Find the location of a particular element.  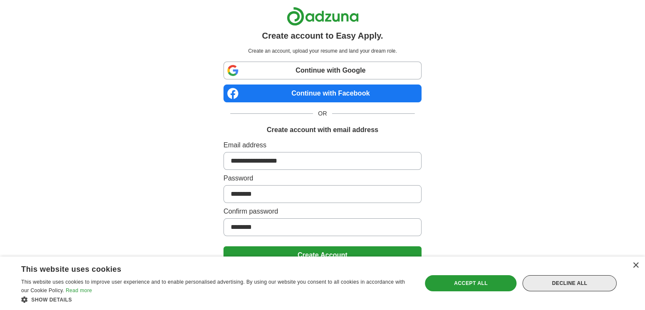

a: Continue with Google is located at coordinates (322, 70).